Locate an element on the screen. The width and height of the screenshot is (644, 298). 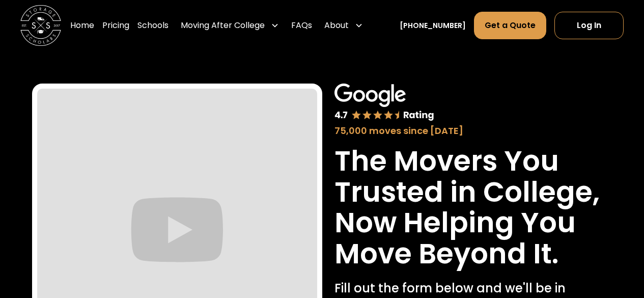
h1: The Movers You Trusted in College, Now Helping You Move Beyond It. is located at coordinates (467, 207).